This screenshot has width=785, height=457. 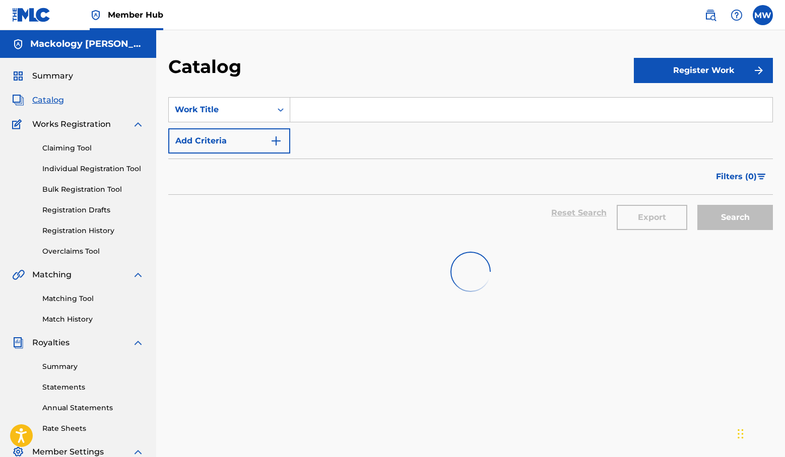 What do you see at coordinates (93, 231) in the screenshot?
I see `a: Registration History` at bounding box center [93, 231].